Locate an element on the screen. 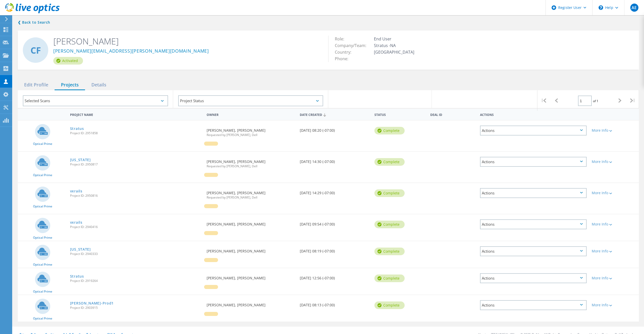 The width and height of the screenshot is (644, 334). span: Country: is located at coordinates (346, 52).